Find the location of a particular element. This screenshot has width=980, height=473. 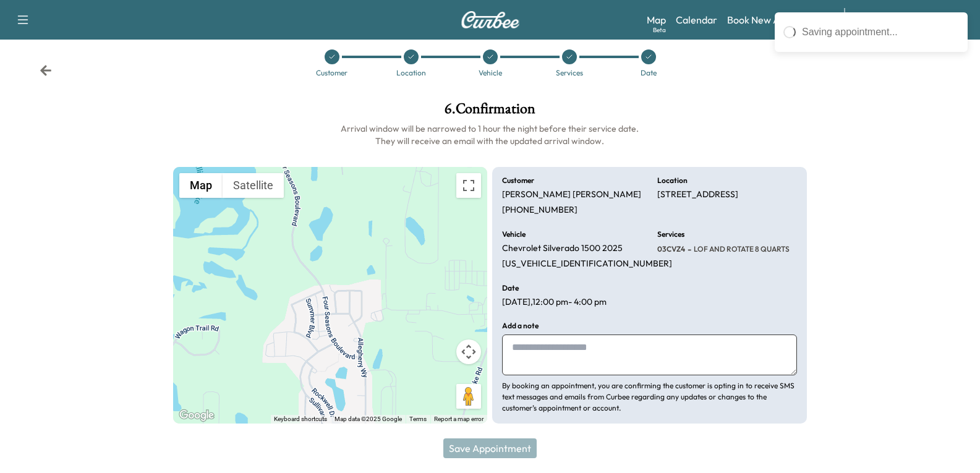

img: Google is located at coordinates (197, 416).